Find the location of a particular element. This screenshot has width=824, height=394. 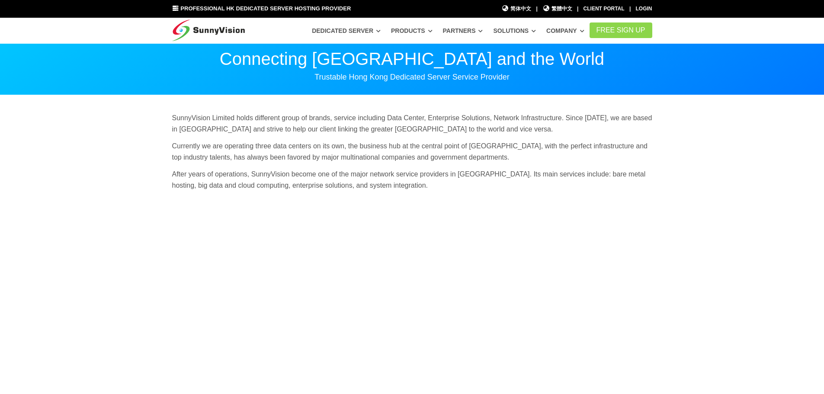

a: Partners is located at coordinates (463, 31).